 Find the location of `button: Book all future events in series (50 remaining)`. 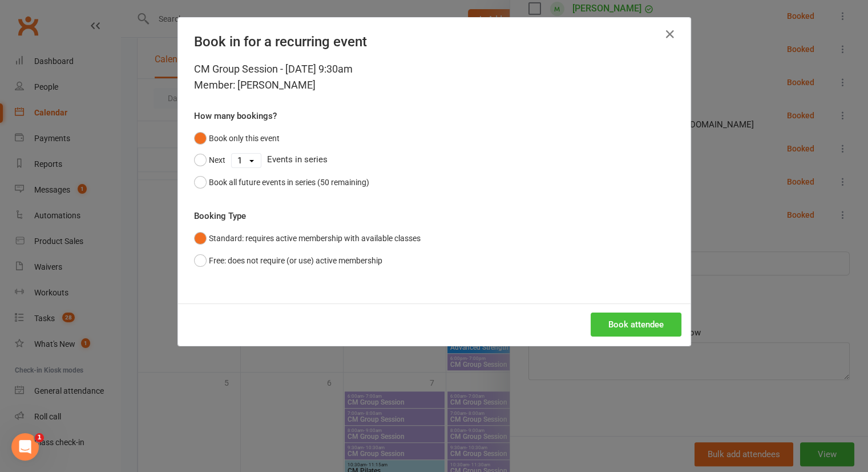

button: Book all future events in series (50 remaining) is located at coordinates (282, 182).